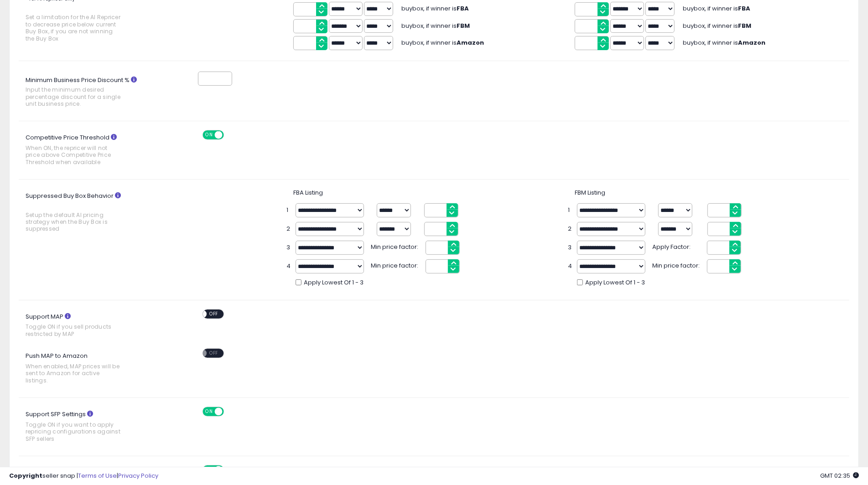  What do you see at coordinates (82, 150) in the screenshot?
I see `label: Competitive Price Threshold` at bounding box center [82, 150].